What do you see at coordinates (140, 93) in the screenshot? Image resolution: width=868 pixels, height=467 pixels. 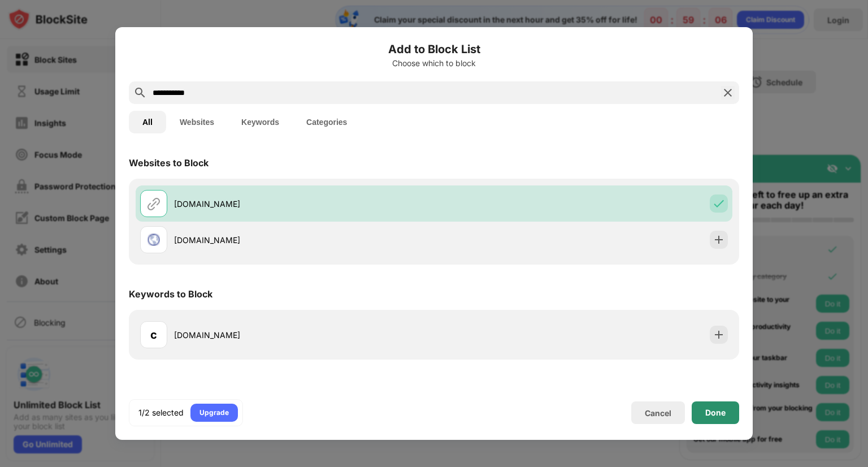 I see `img: search.svg` at bounding box center [140, 93].